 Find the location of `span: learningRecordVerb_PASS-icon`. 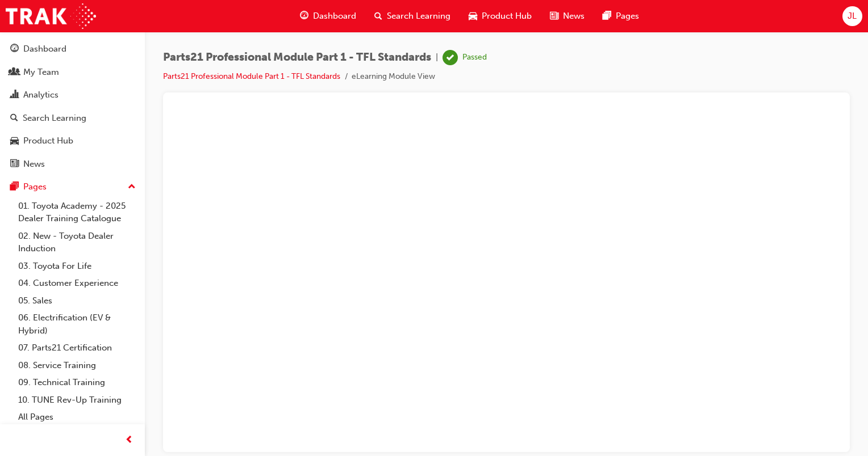

span: learningRecordVerb_PASS-icon is located at coordinates (450, 57).